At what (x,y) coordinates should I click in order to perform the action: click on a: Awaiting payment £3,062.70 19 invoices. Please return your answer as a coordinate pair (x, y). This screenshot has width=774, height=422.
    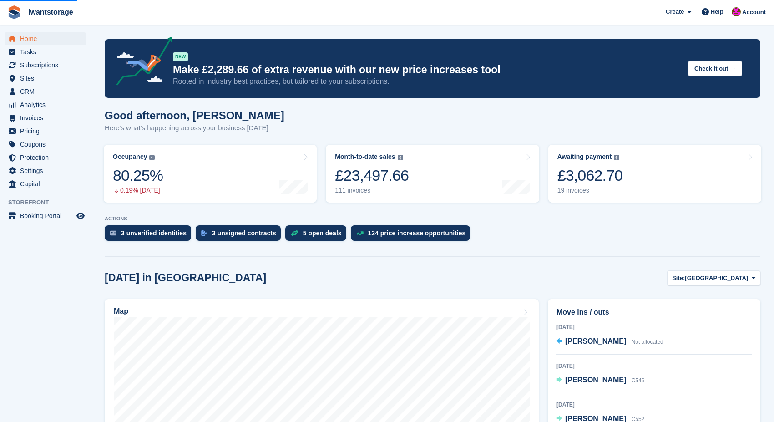
    Looking at the image, I should click on (655, 173).